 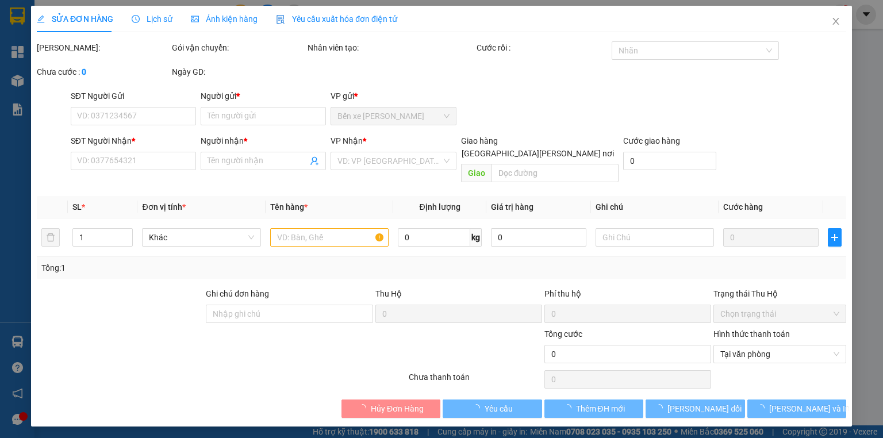 What do you see at coordinates (288, 207) in the screenshot?
I see `span: Tên hàng` at bounding box center [288, 207].